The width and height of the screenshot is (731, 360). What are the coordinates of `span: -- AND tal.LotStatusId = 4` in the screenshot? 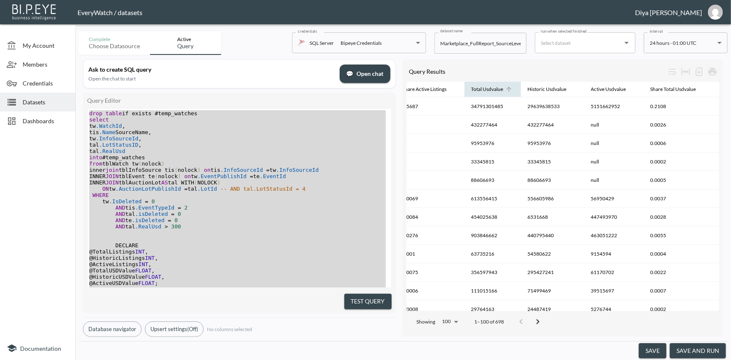 It's located at (263, 188).